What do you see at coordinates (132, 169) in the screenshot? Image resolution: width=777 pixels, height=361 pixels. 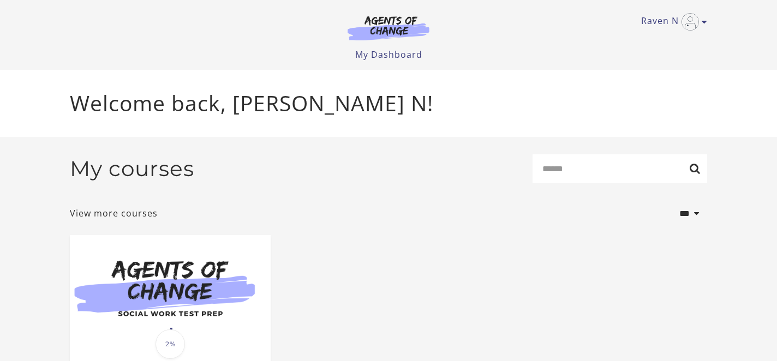 I see `h2: My courses` at bounding box center [132, 169].